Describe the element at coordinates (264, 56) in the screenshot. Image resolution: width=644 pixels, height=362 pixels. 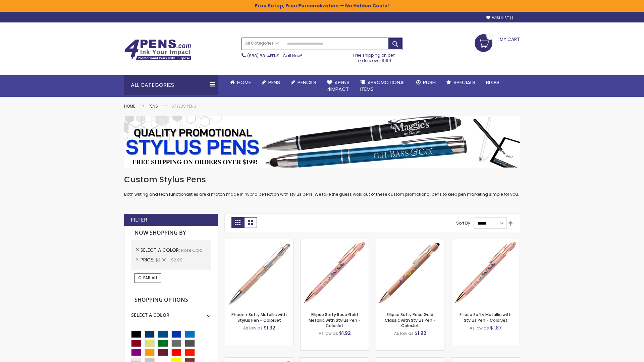
I see `a: (888) 88-4PENS` at that location.